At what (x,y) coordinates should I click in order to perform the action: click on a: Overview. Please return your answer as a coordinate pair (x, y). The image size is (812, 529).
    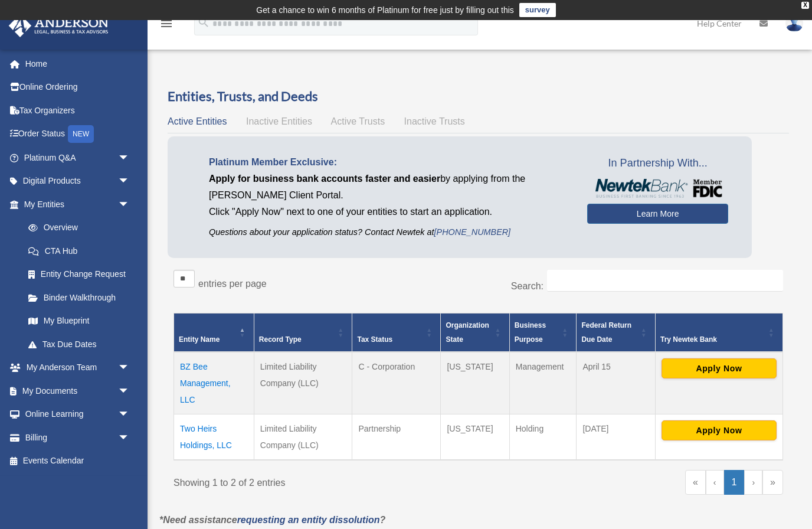
    Looking at the image, I should click on (76, 228).